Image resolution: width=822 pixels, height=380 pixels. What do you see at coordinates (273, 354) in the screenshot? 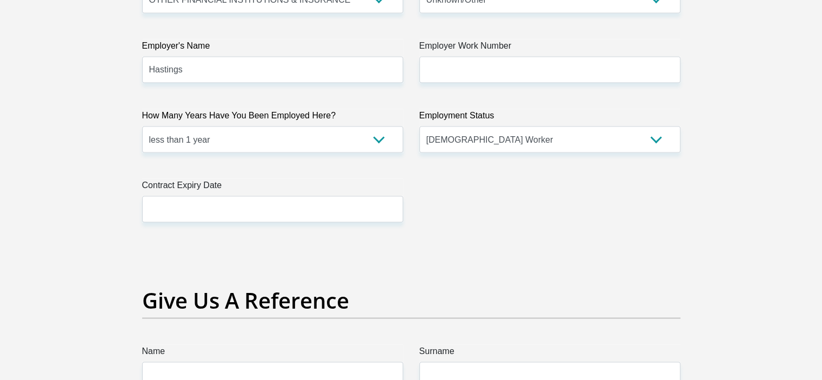
I see `label: Name` at bounding box center [273, 354].